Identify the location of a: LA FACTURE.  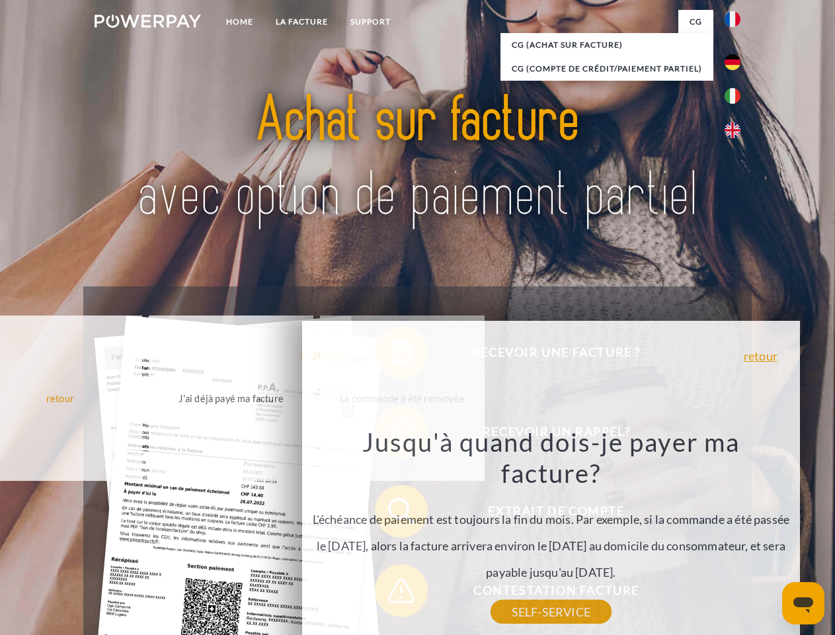
(301, 22).